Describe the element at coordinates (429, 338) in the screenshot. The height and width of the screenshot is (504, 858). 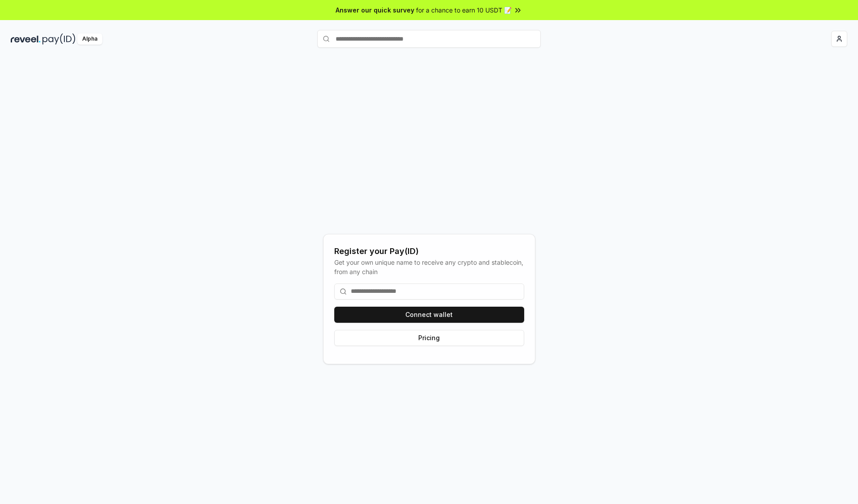
I see `button: Pricing` at that location.